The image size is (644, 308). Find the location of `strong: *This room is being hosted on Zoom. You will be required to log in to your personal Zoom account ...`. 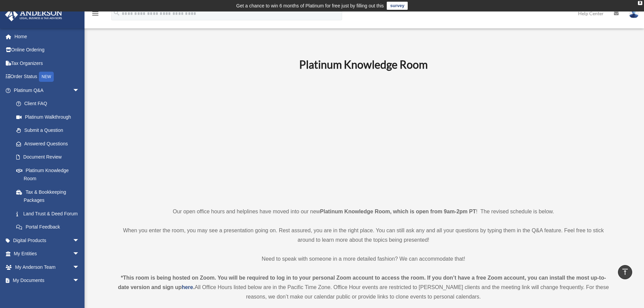

strong: *This room is being hosted on Zoom. You will be required to log in to your personal Zoom account ... is located at coordinates (362, 283).